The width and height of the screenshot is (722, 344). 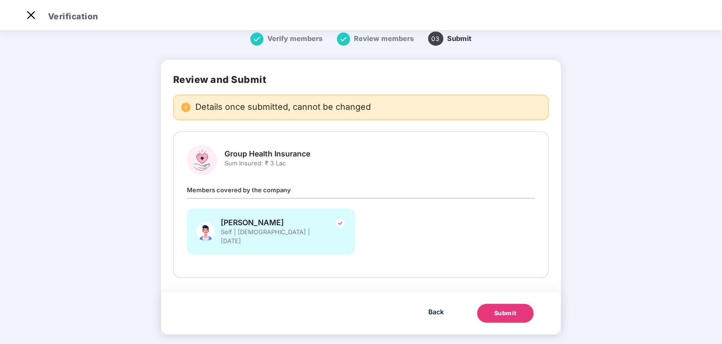 What do you see at coordinates (202, 160) in the screenshot?
I see `img: svg+xml;base64,PHN2ZyBpZD0iR3JvdXBfSGVhbHRoX0luc3VyYW5jZSIgZGF0YS1uYW1lPSJHcm91cCBIZWFsdGggSW5zdX...` at bounding box center [202, 160].